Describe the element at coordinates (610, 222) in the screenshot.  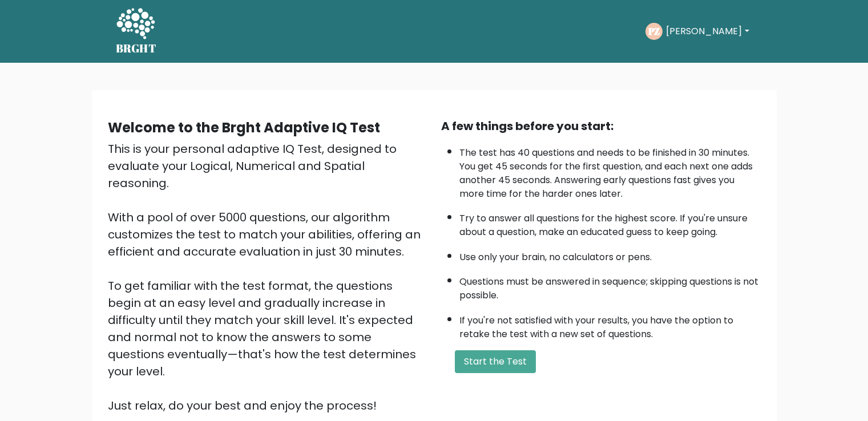
I see `li: Try to answer all questions for the highest score. If you're unsure about a question, make an edu...` at that location.